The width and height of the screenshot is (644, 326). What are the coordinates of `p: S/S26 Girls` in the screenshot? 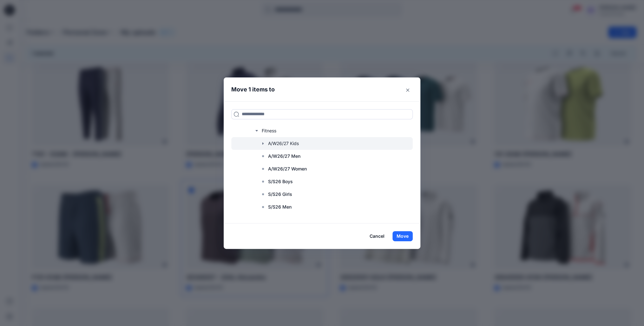 It's located at (280, 194).